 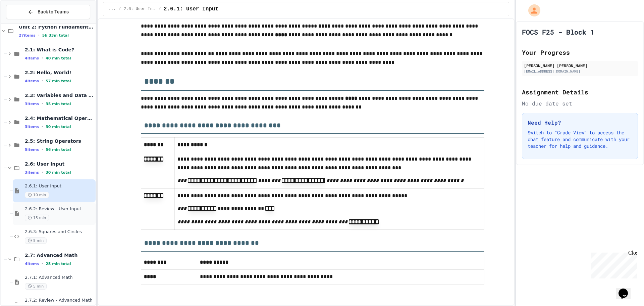 What do you see at coordinates (48, 12) in the screenshot?
I see `button: Back to Teams` at bounding box center [48, 12].